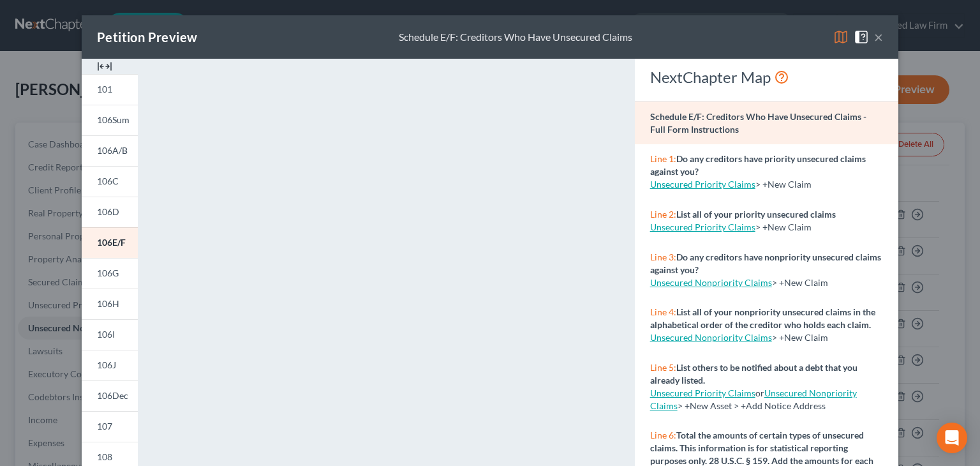  I want to click on span: 106G, so click(108, 273).